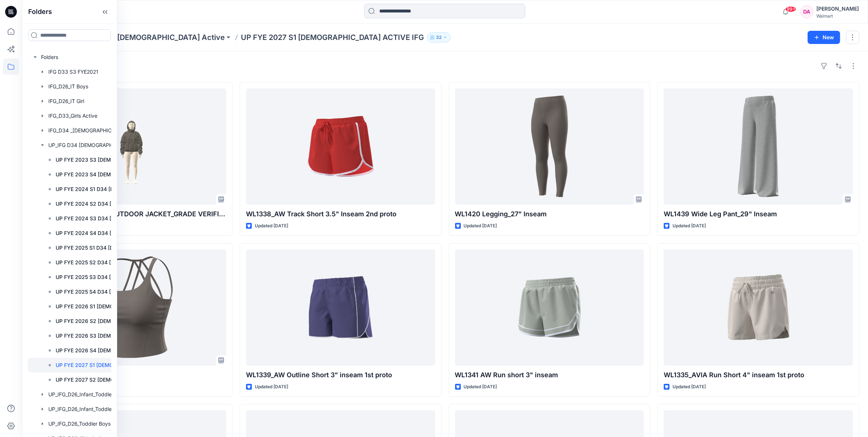 Image resolution: width=868 pixels, height=437 pixels. I want to click on a: WL1134 BRA TANK, so click(131, 307).